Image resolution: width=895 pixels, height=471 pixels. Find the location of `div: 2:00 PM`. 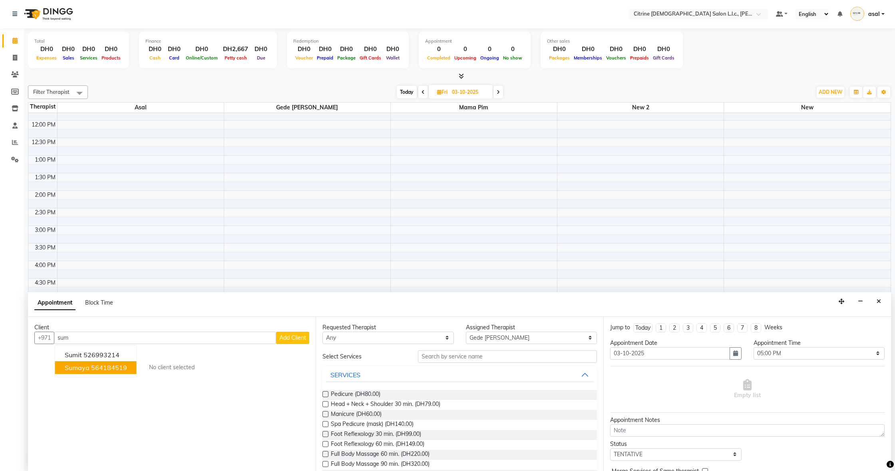

div: 2:00 PM is located at coordinates (45, 195).